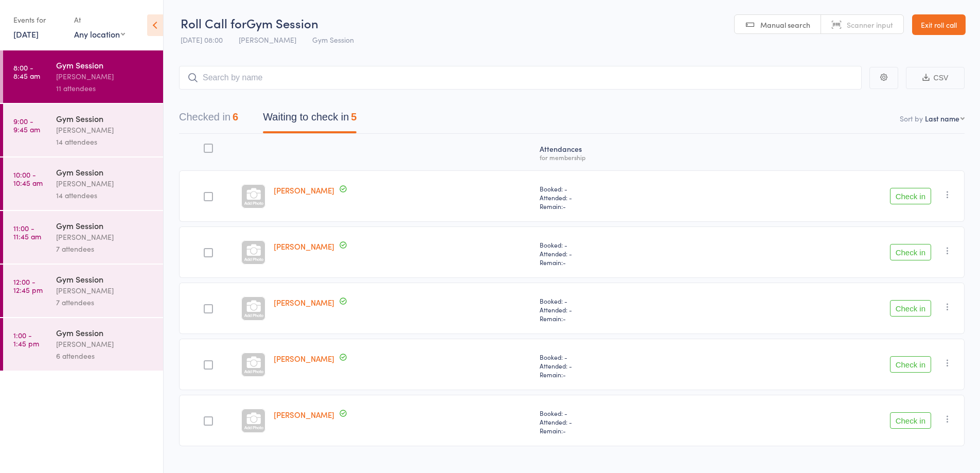  What do you see at coordinates (310, 119) in the screenshot?
I see `button: Waiting to check in5` at bounding box center [310, 119].